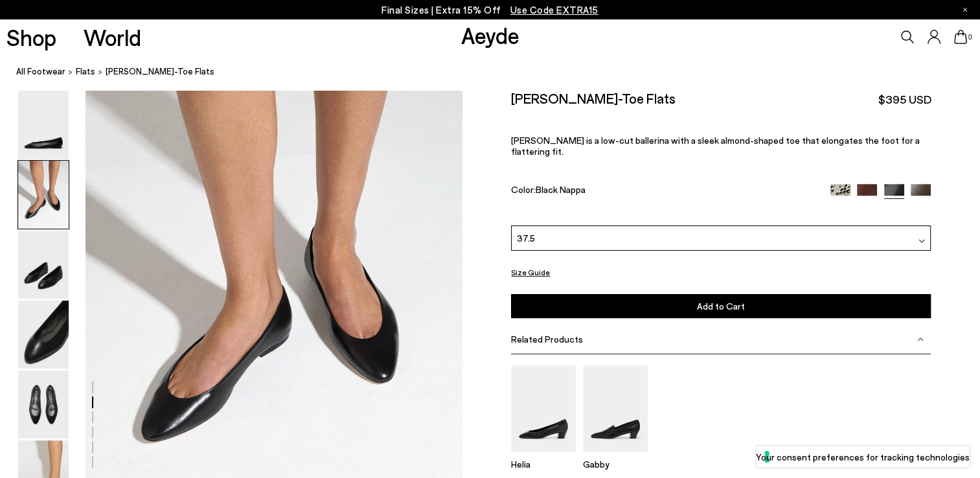 This screenshot has height=478, width=980. Describe the element at coordinates (904, 99) in the screenshot. I see `span: $395 USD` at that location.